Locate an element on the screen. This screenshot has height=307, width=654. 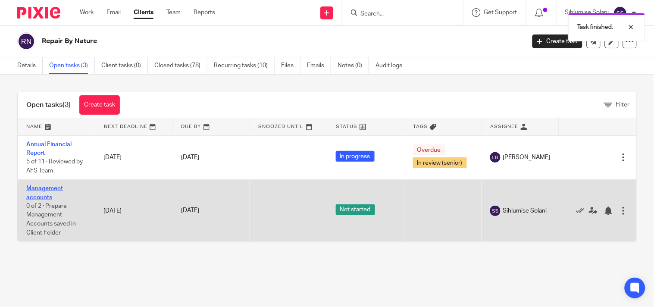
span: In review (senior) is located at coordinates (440, 163).